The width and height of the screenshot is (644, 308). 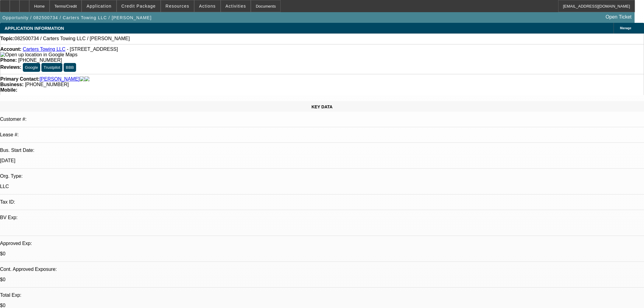 What do you see at coordinates (625, 28) in the screenshot?
I see `span: Manage` at bounding box center [625, 28].